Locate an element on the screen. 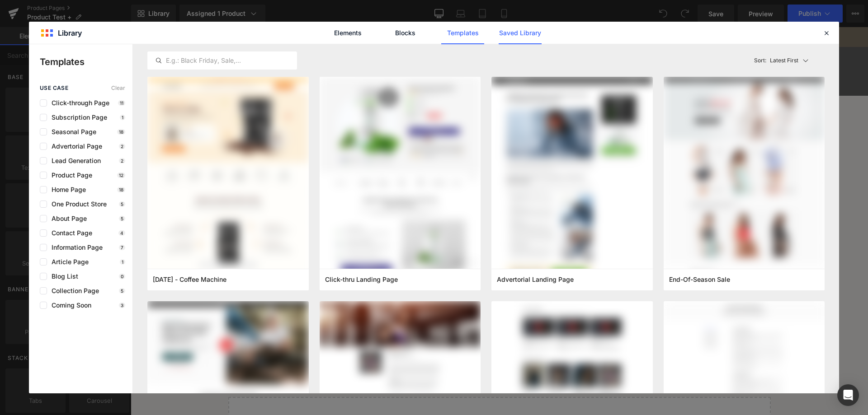 This screenshot has width=868, height=415. a: Home is located at coordinates (287, 44).